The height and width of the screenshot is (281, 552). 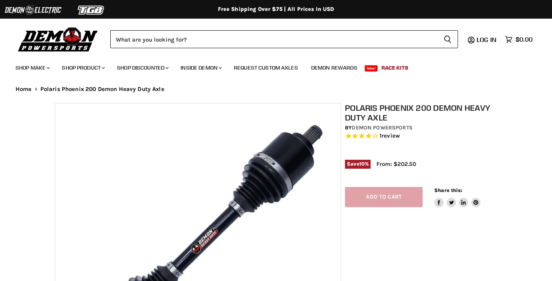 I want to click on a: Shop Product, so click(x=83, y=68).